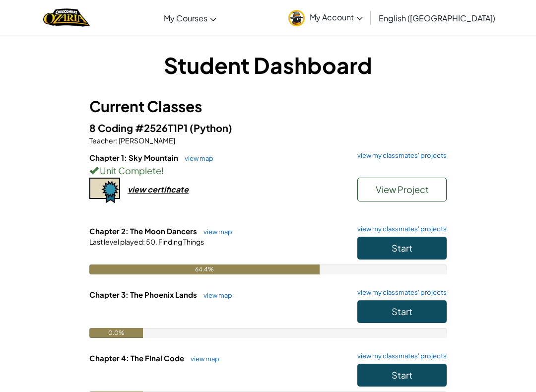  Describe the element at coordinates (139, 128) in the screenshot. I see `span: 8 Coding #2526T1P1` at that location.